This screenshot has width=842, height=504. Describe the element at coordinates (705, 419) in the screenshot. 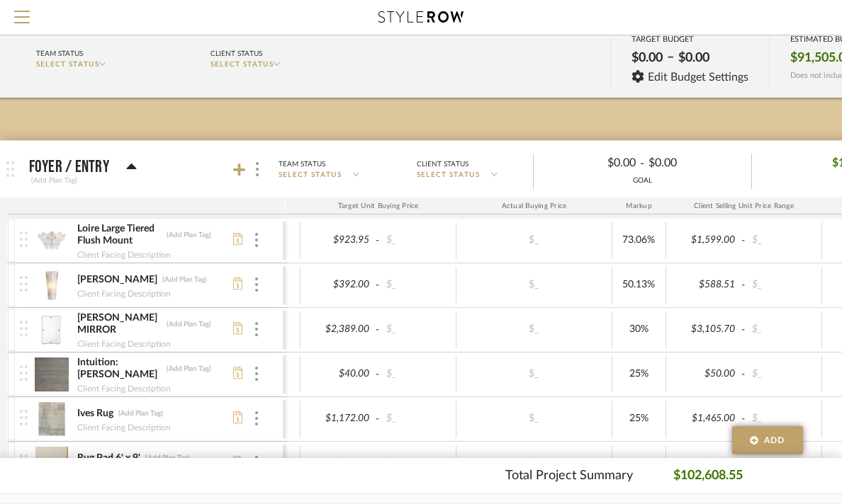

I see `div: $1,465.00` at that location.